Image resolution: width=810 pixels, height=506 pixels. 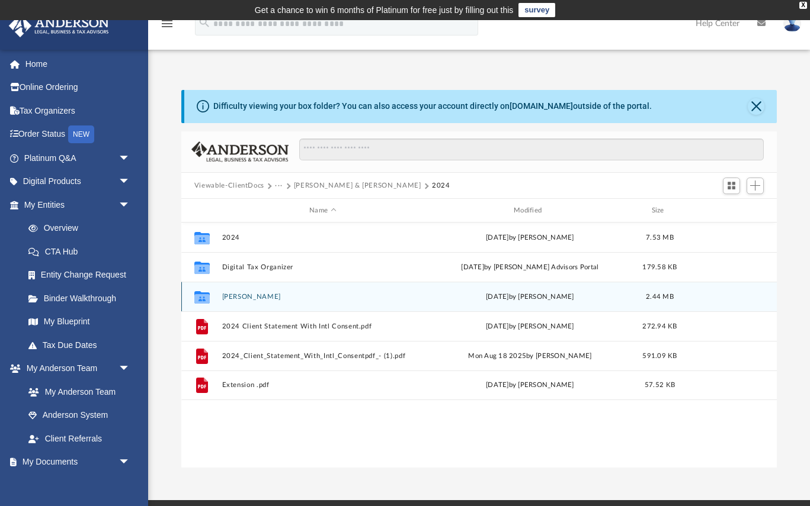 I want to click on span: 7.53 MB, so click(x=659, y=238).